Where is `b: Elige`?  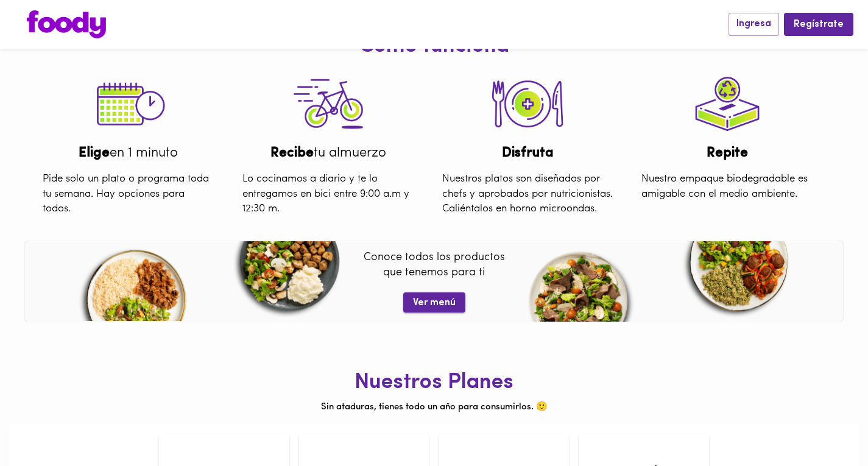
b: Elige is located at coordinates (94, 153).